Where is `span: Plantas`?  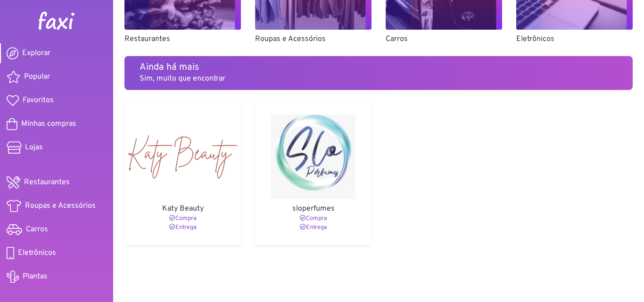 span: Plantas is located at coordinates (35, 277).